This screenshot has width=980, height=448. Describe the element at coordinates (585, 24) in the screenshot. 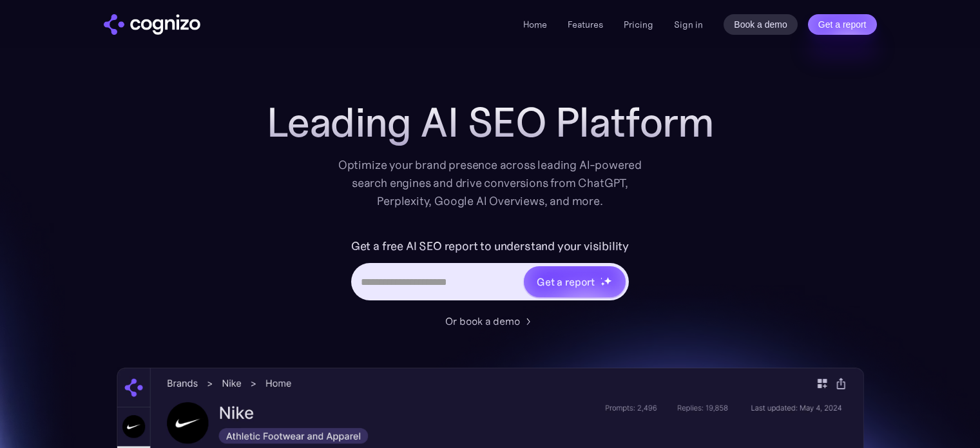

I see `a: Features` at that location.